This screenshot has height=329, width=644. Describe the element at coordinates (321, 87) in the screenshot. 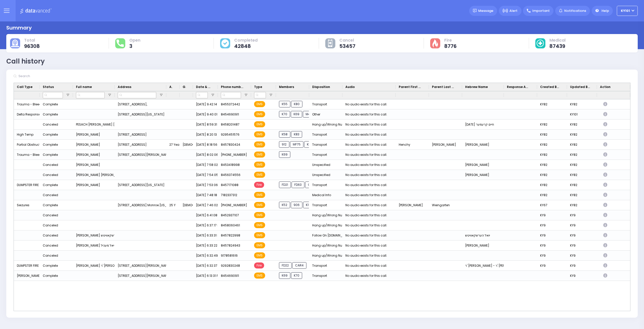

I see `span: Disposition` at that location.